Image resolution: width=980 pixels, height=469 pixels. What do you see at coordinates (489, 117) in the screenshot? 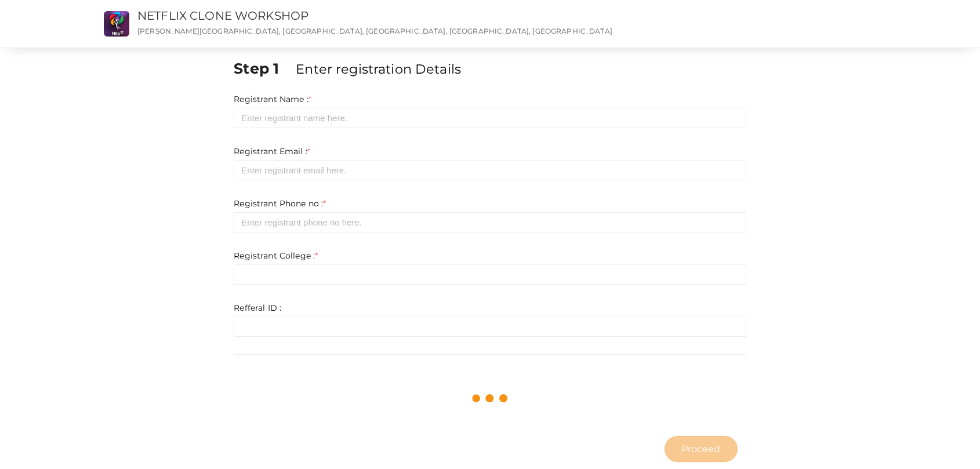
I see `input: Enter registrant name here.` at bounding box center [489, 117].